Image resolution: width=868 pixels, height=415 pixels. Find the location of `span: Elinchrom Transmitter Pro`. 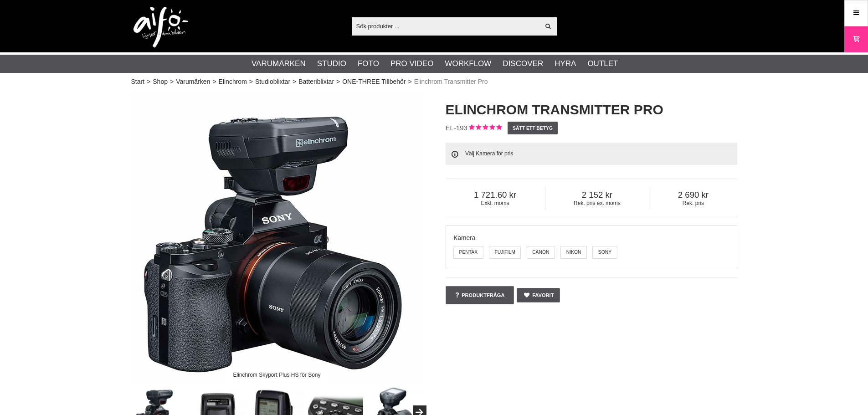

span: Elinchrom Transmitter Pro is located at coordinates (451, 81).